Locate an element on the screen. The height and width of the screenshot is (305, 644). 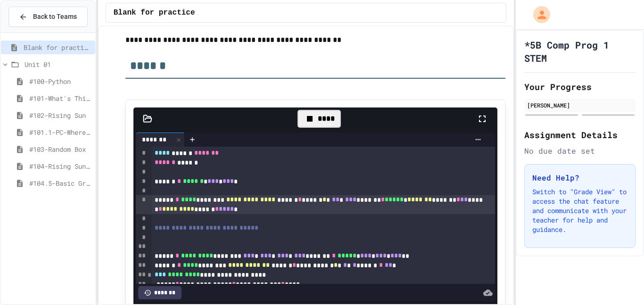
button: Back to Teams is located at coordinates (48, 17).